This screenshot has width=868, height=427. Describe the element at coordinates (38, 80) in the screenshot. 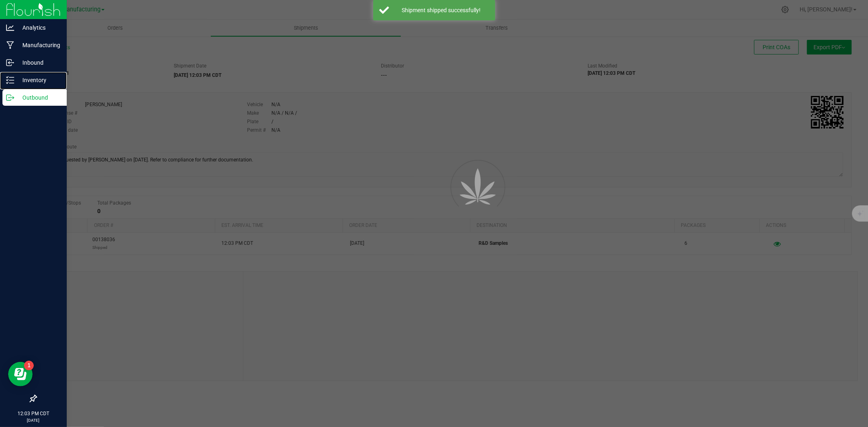

I see `p: Inventory` at that location.